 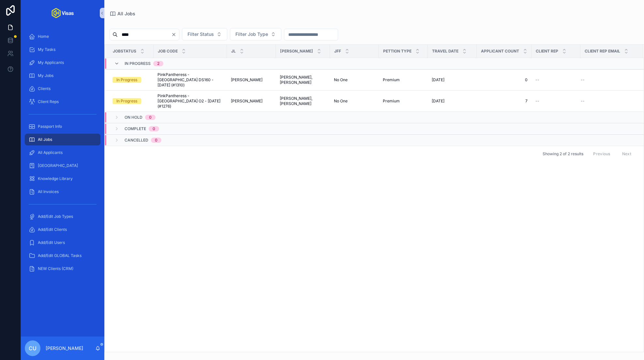 What do you see at coordinates (59, 256) in the screenshot?
I see `span: Add/Edit GLOBAL Tasks` at bounding box center [59, 256].